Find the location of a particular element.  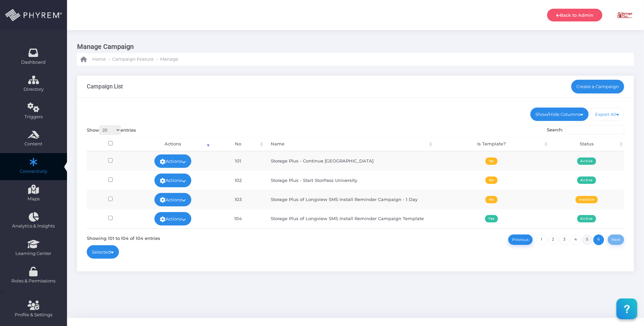

span: Inactive is located at coordinates (587, 200).